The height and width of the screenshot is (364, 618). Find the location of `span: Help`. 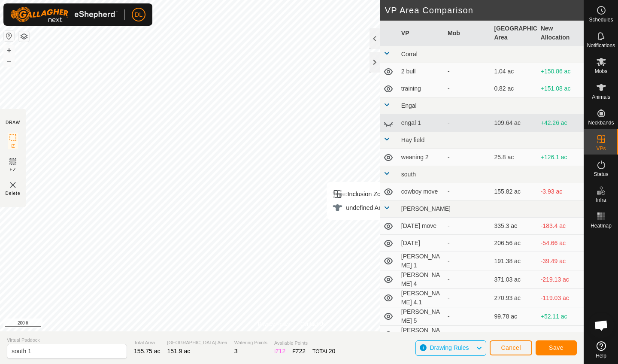

span: Help is located at coordinates (600, 356).